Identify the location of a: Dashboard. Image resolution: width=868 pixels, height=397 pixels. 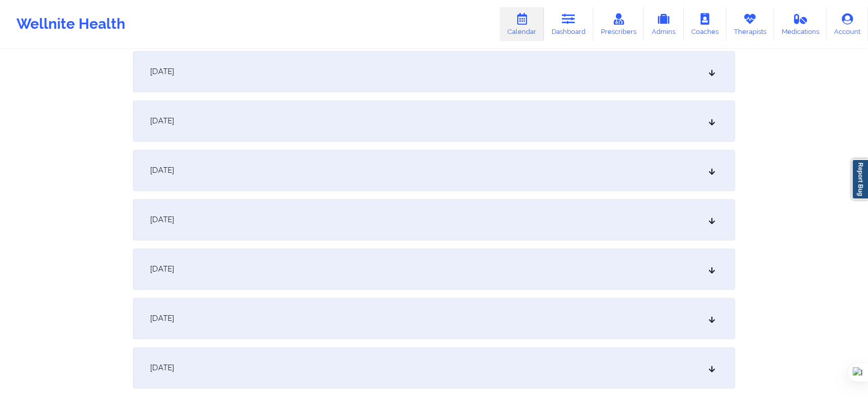
(569, 24).